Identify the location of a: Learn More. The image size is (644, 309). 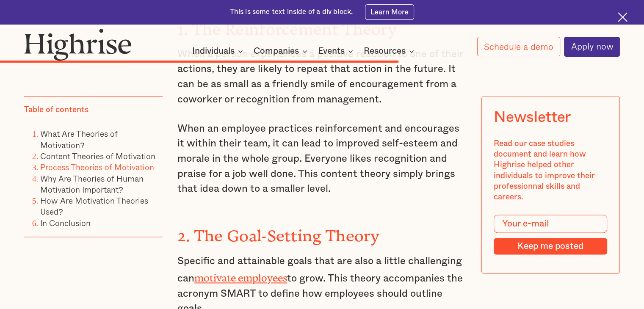
(389, 12).